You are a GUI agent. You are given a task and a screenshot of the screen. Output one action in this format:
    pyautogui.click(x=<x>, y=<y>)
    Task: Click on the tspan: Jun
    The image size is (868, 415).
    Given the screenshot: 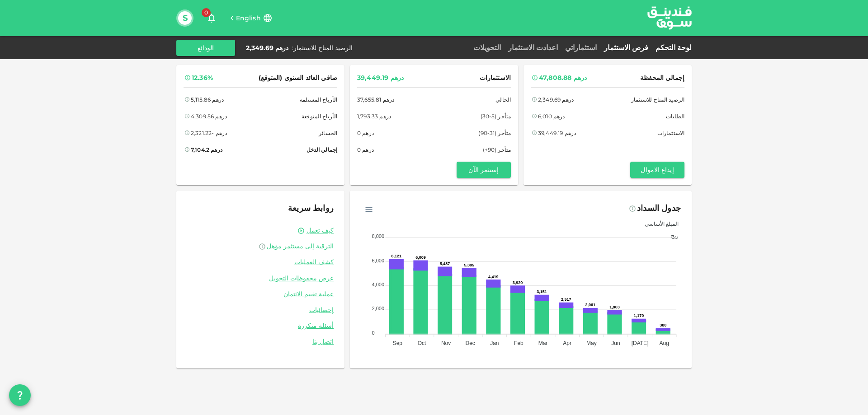 What is the action you would take?
    pyautogui.click(x=615, y=343)
    